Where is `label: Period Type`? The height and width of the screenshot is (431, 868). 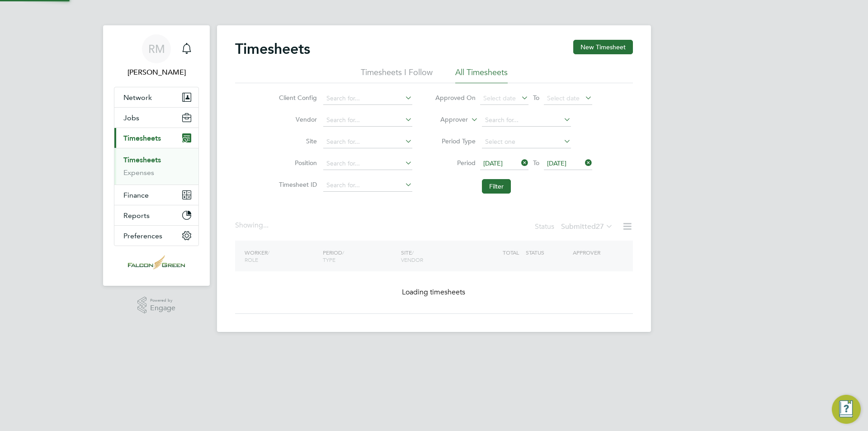 label: Period Type is located at coordinates (456, 141).